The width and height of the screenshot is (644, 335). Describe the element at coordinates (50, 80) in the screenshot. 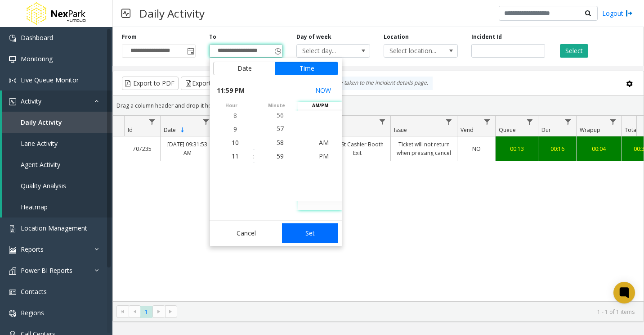

I see `span: Live Queue Monitor` at that location.